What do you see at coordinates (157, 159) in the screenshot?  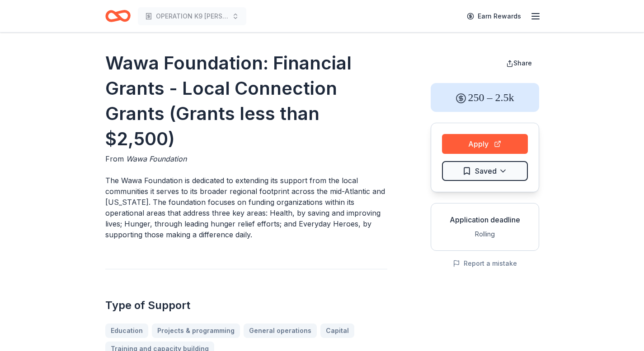 I see `span: Wawa Foundation` at bounding box center [157, 159].